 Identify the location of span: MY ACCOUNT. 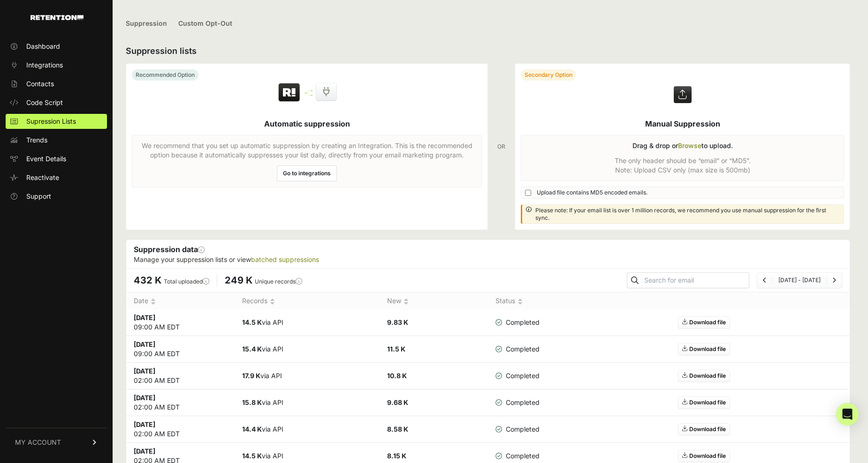
(38, 442).